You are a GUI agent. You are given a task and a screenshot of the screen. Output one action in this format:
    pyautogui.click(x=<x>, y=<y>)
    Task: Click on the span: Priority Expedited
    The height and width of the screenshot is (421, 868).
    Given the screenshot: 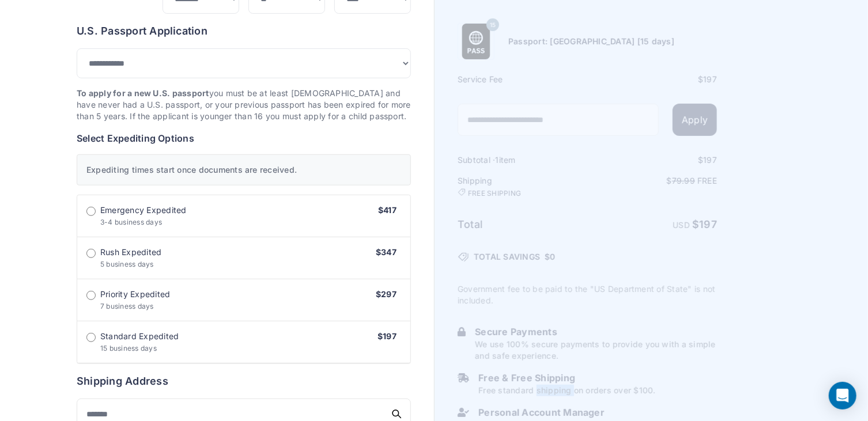 What is the action you would take?
    pyautogui.click(x=135, y=294)
    